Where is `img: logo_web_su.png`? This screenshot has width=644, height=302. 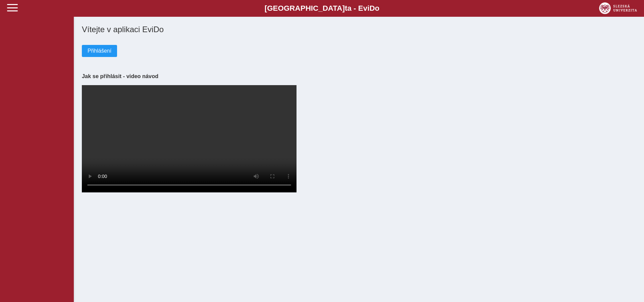
img: logo_web_su.png is located at coordinates (618, 8).